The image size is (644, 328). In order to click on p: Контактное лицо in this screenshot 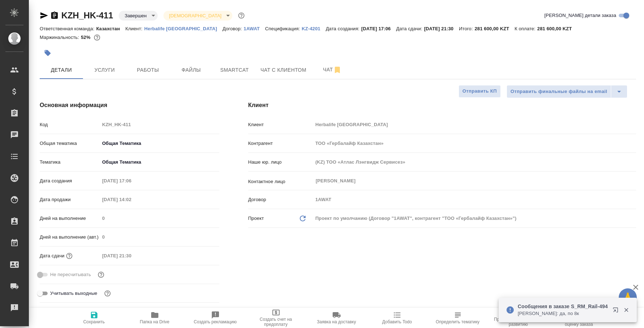, I will do `click(280, 181)`.